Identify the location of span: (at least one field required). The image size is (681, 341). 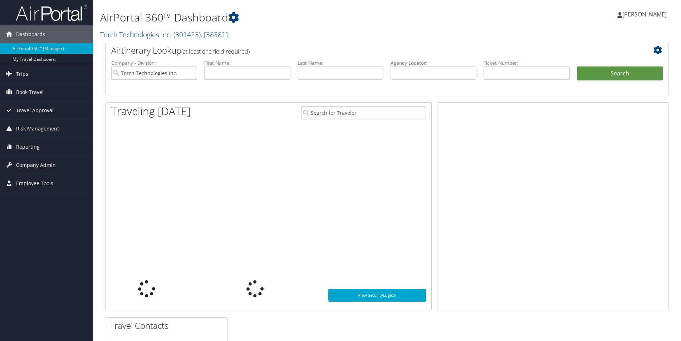
(215, 51).